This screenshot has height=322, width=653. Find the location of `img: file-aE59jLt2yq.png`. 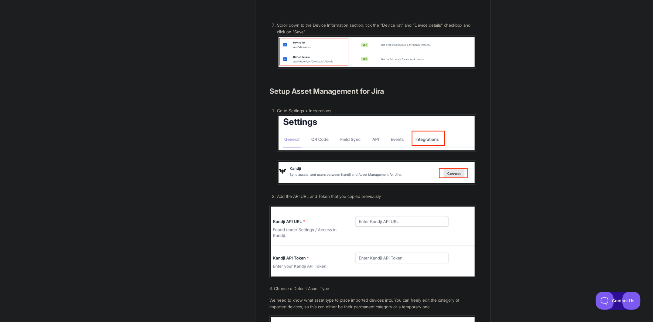

img: file-aE59jLt2yq.png is located at coordinates (377, 173).